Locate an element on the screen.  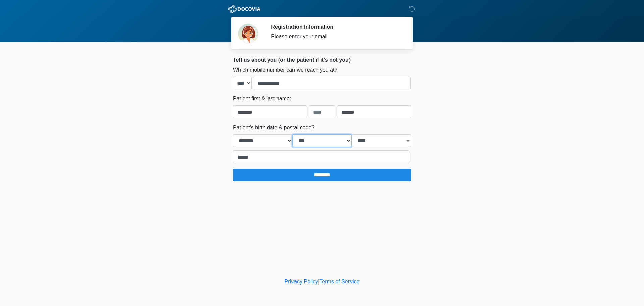
div: Please enter your email is located at coordinates (336, 36).